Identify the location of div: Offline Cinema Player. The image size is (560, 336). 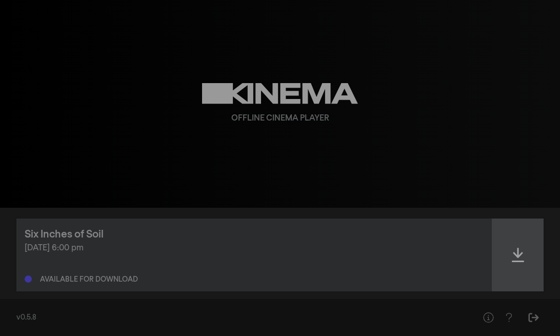
(280, 118).